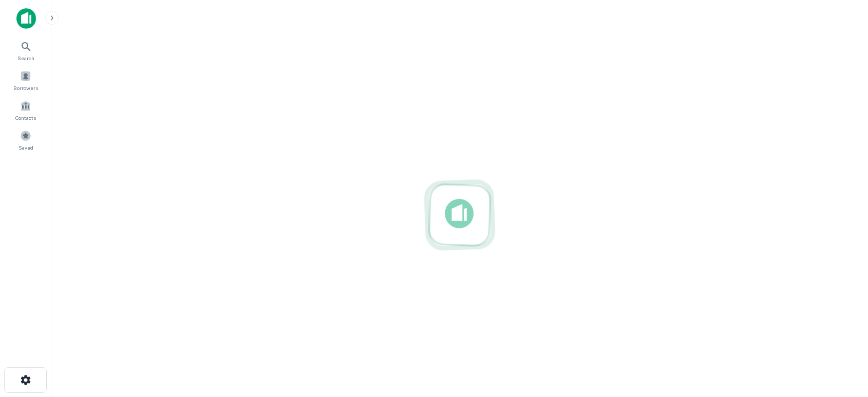  Describe the element at coordinates (26, 80) in the screenshot. I see `a: Borrowers` at that location.